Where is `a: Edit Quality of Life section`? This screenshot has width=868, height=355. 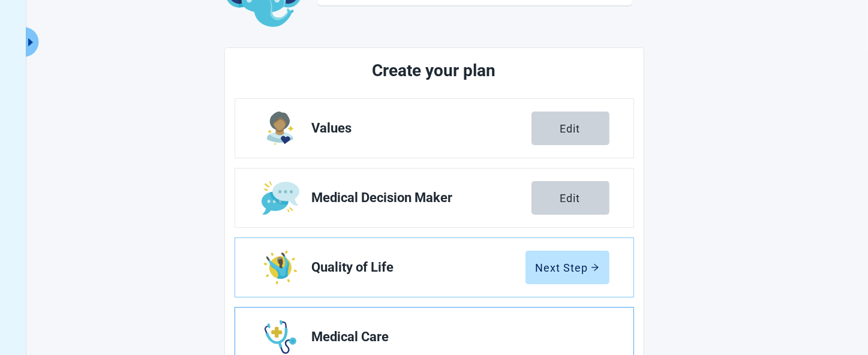 a: Edit Quality of Life section is located at coordinates (434, 268).